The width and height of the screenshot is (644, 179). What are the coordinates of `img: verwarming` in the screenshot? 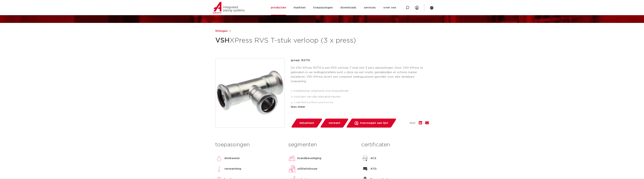 It's located at (219, 169).